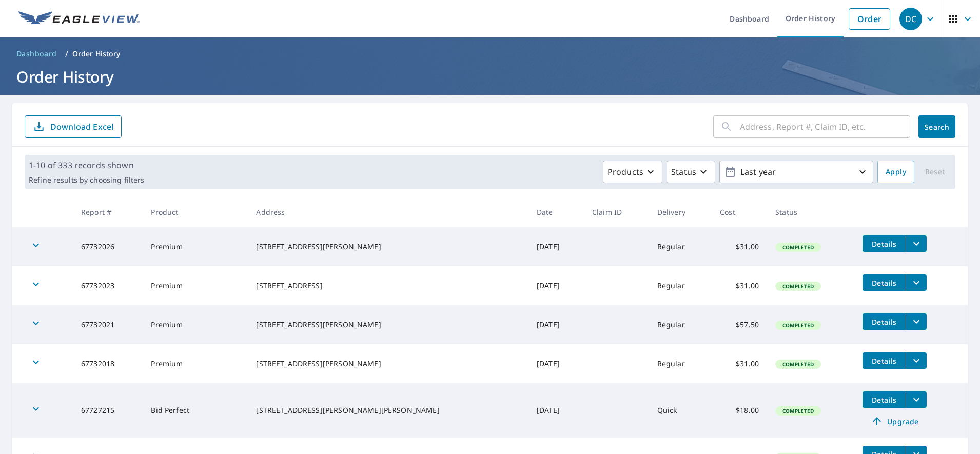 The width and height of the screenshot is (980, 454). I want to click on th: Claim ID, so click(616, 212).